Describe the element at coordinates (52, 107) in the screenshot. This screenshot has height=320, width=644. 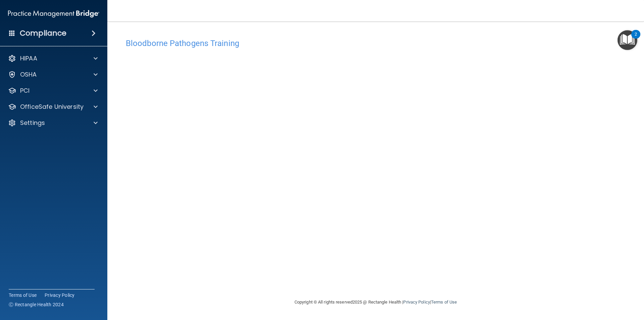
I see `p: OfficeSafe University` at that location.